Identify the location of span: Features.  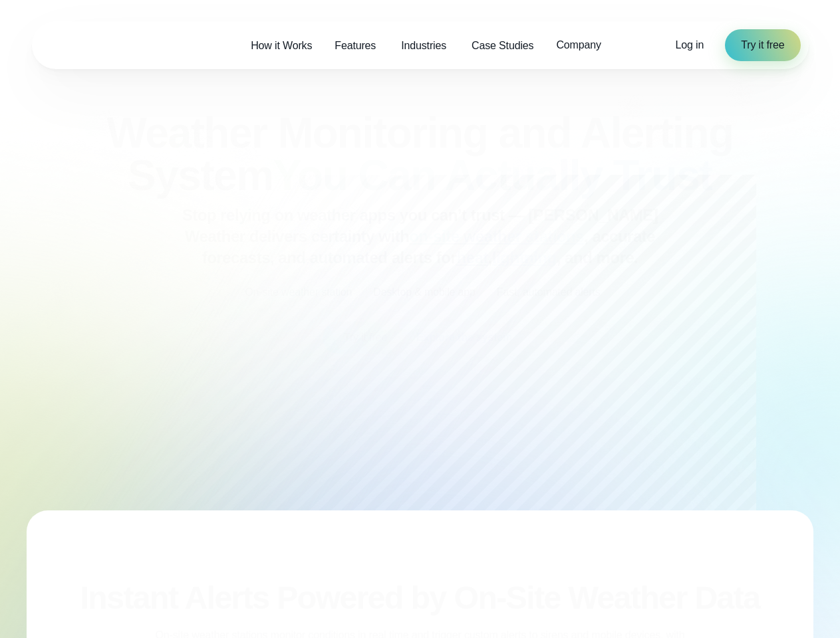
(355, 46).